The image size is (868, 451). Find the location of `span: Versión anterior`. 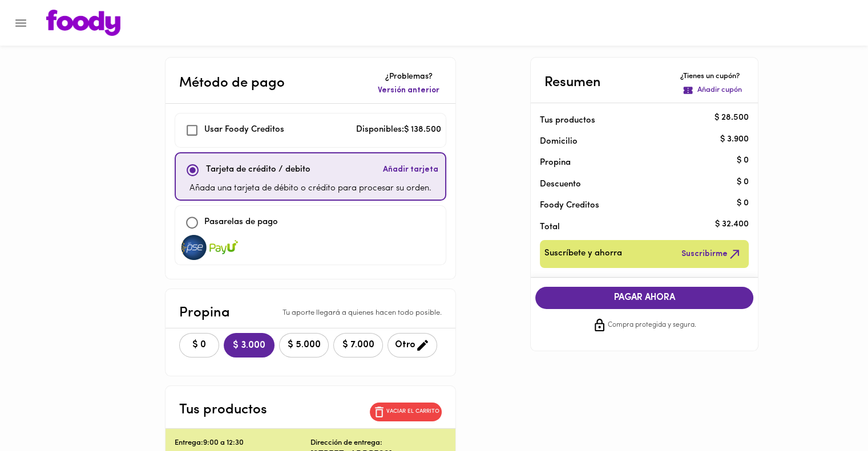

span: Versión anterior is located at coordinates (408, 90).